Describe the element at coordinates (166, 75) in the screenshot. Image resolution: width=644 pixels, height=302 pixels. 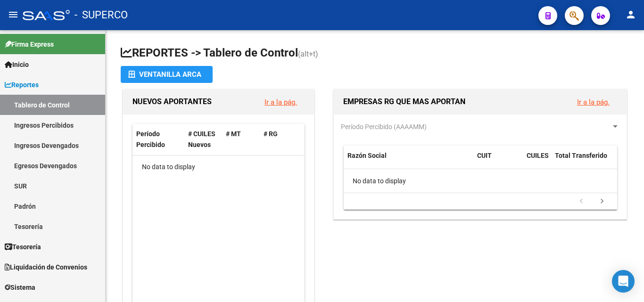
I see `button: Ventanilla ARCA` at that location.